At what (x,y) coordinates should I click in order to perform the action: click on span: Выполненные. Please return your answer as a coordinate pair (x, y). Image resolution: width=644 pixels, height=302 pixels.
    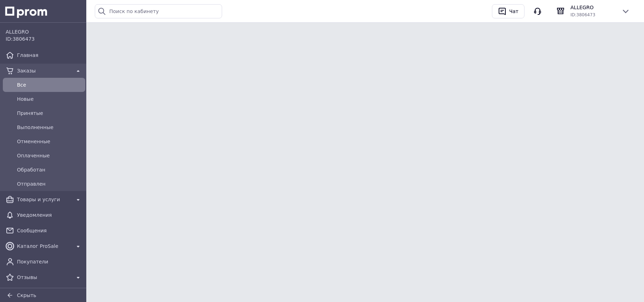
    Looking at the image, I should click on (50, 127).